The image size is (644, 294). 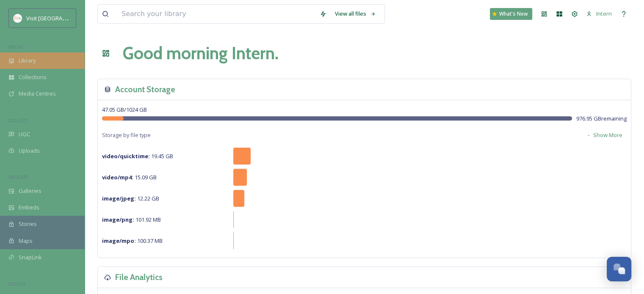 What do you see at coordinates (601, 119) in the screenshot?
I see `span: 976.95 GB remaining` at bounding box center [601, 119].